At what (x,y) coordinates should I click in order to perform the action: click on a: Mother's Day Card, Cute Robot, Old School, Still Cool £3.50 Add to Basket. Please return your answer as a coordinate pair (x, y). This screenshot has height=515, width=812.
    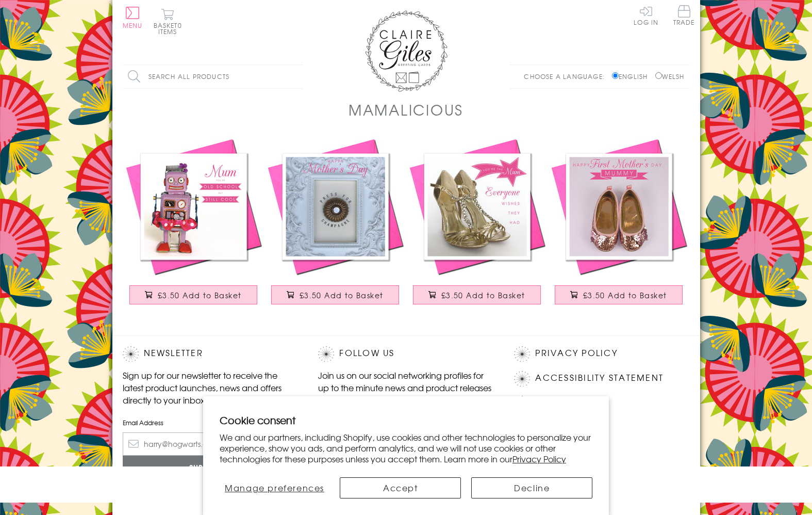
    Looking at the image, I should click on (194, 225).